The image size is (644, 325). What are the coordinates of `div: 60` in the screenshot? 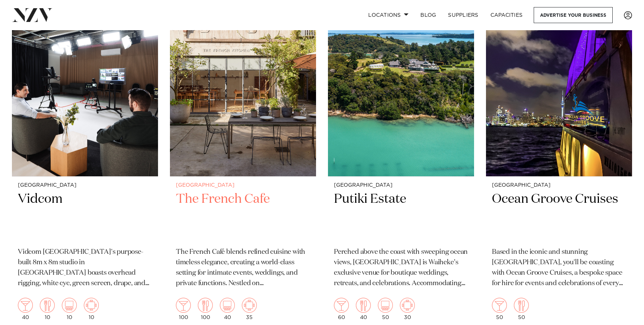 It's located at (341, 309).